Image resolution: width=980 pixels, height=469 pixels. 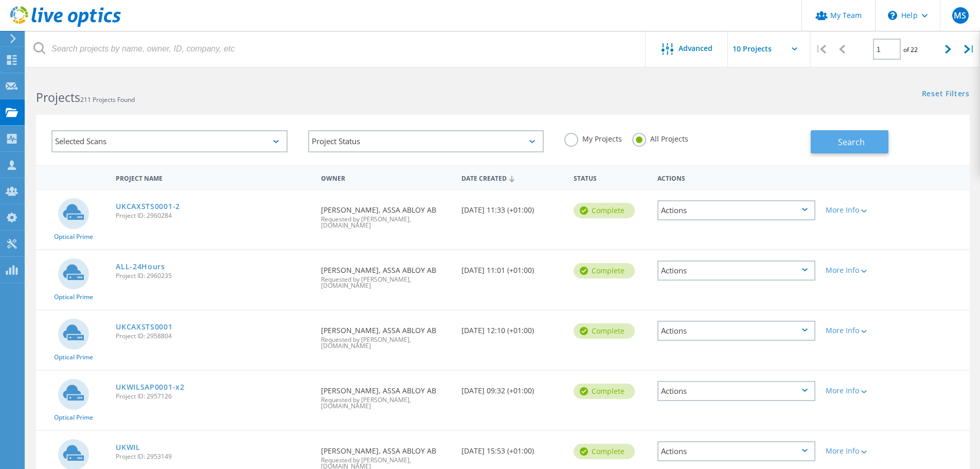 I want to click on span: Project ID: 2958804, so click(x=213, y=336).